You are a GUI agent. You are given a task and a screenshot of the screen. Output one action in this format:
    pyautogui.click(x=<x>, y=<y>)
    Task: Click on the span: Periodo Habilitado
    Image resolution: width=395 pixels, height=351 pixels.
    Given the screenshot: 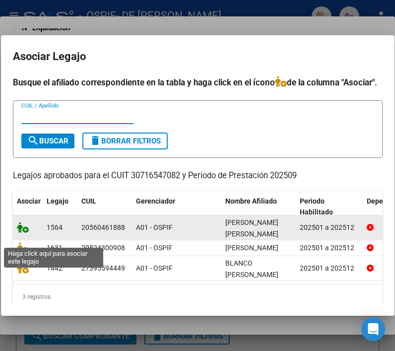 What is the action you would take?
    pyautogui.click(x=316, y=207)
    